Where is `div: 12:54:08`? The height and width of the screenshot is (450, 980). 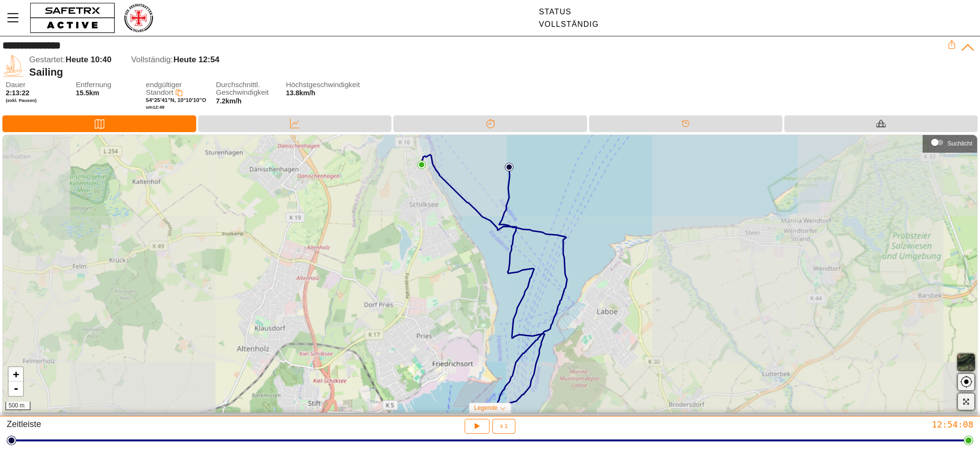 div: 12:54:08 is located at coordinates (813, 425).